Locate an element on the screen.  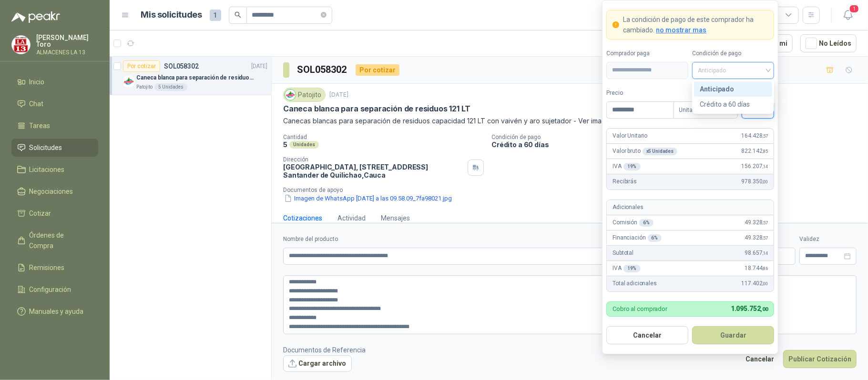
span: Anticipado is located at coordinates (733, 71).